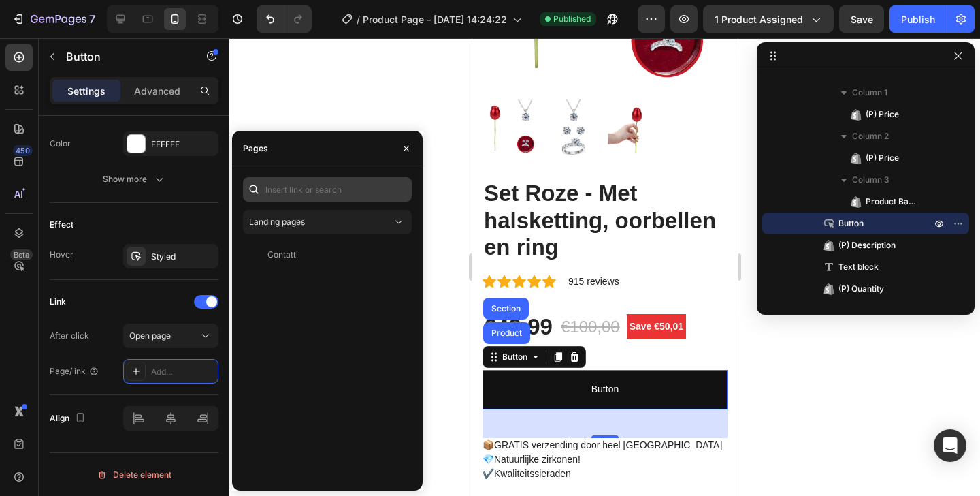  What do you see at coordinates (75, 371) in the screenshot?
I see `div: Page/link` at bounding box center [75, 371].